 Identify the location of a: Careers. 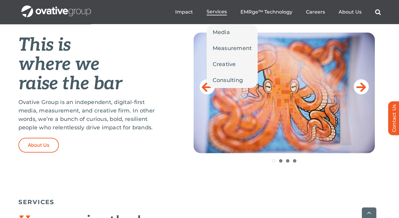
(315, 12).